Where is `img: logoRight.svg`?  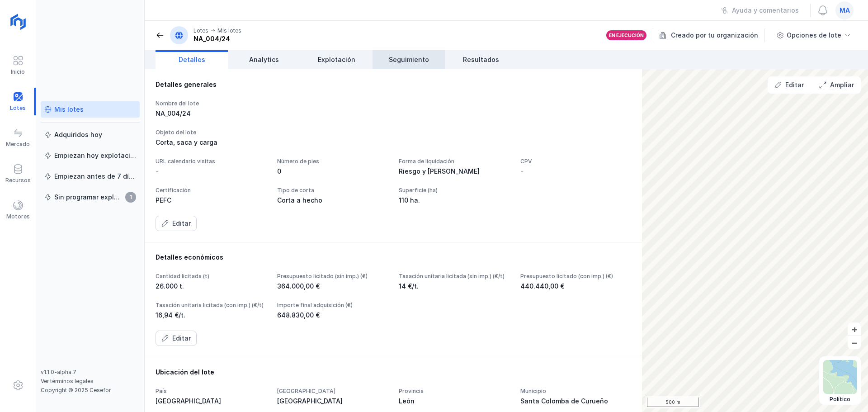 img: logoRight.svg is located at coordinates (18, 22).